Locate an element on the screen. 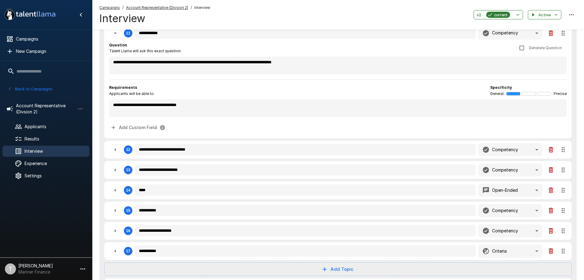  b: Specificity is located at coordinates (501, 87).